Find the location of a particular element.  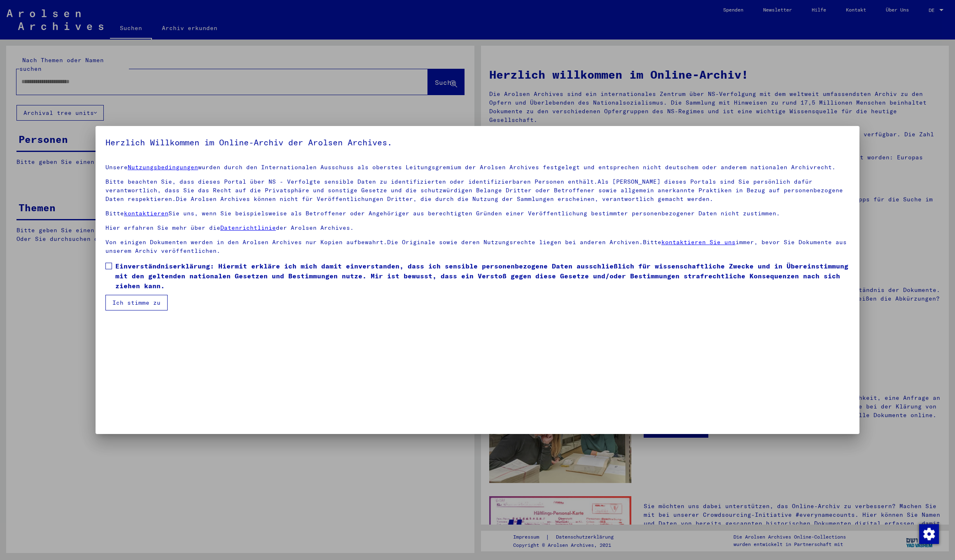

p: Bitte beachten Sie, dass dieses Portal über NS - Verfolgte sensible Daten zu identifizierten oder... is located at coordinates (478, 191).